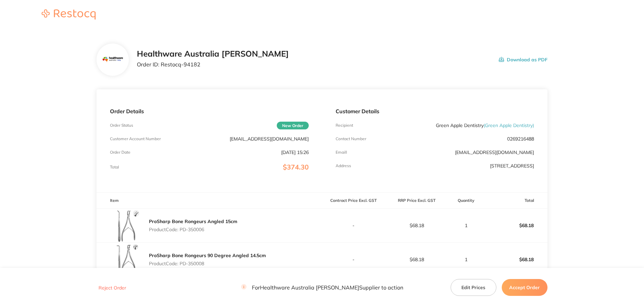  I want to click on span: ( Green Apple Dentistry ), so click(509, 125).